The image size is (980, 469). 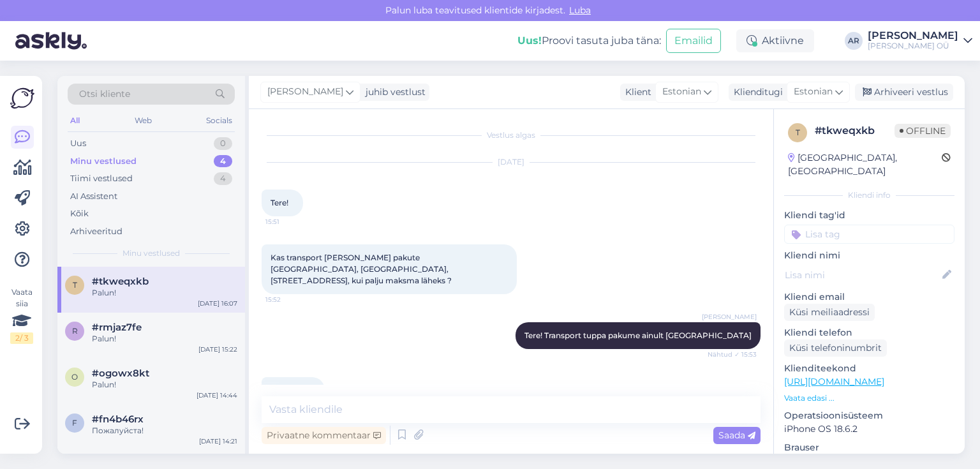 What do you see at coordinates (75, 376) in the screenshot?
I see `span: o` at bounding box center [75, 376].